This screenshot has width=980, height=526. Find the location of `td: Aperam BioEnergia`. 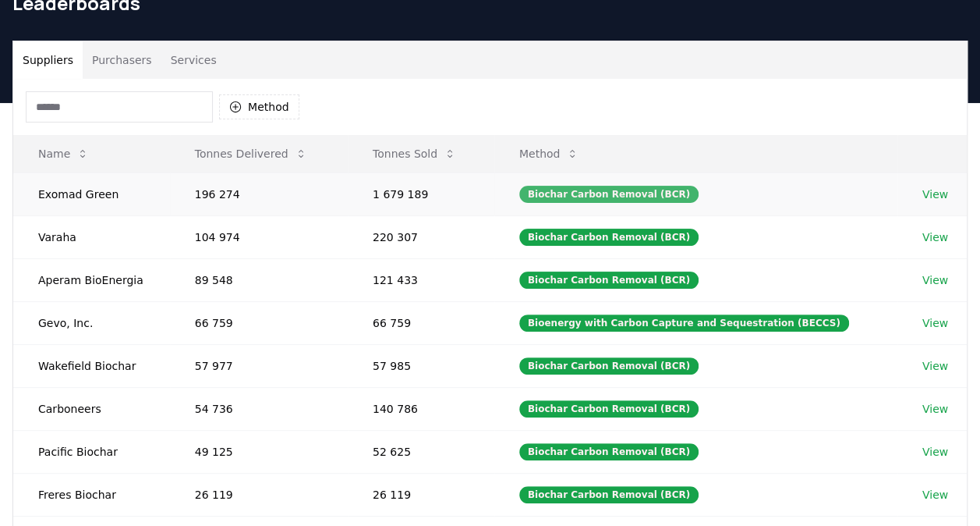

td: Aperam BioEnergia is located at coordinates (91, 280).